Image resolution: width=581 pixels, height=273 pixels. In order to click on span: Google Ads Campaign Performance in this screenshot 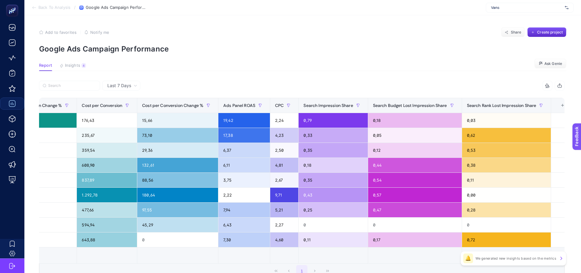, I will do `click(116, 8)`.